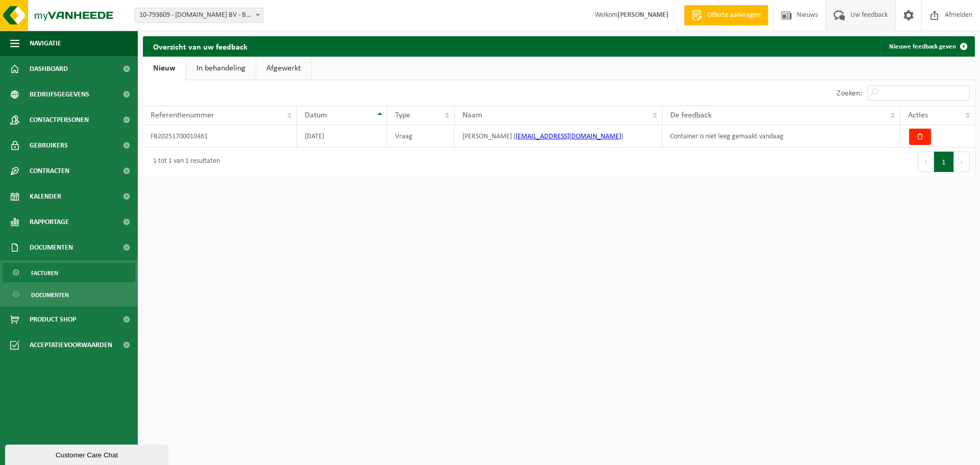 Image resolution: width=980 pixels, height=465 pixels. I want to click on span: 10-793609 - L.E.CARS BV - BAASRODE, so click(199, 15).